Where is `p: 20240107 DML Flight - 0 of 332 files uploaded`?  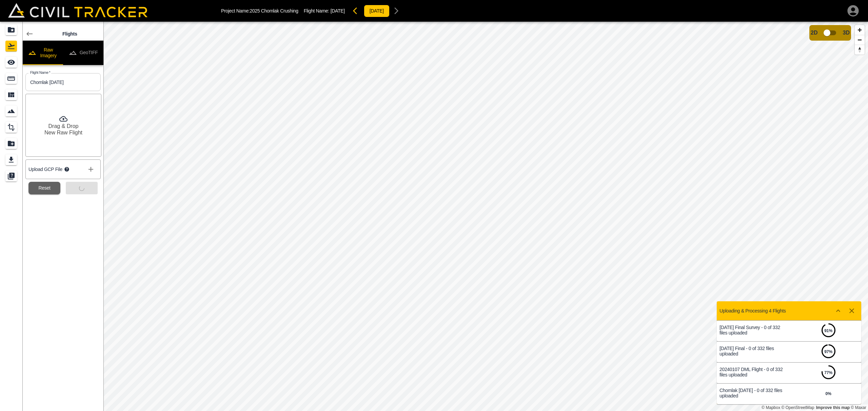
p: 20240107 DML Flight - 0 of 332 files uploaded is located at coordinates (754, 372).